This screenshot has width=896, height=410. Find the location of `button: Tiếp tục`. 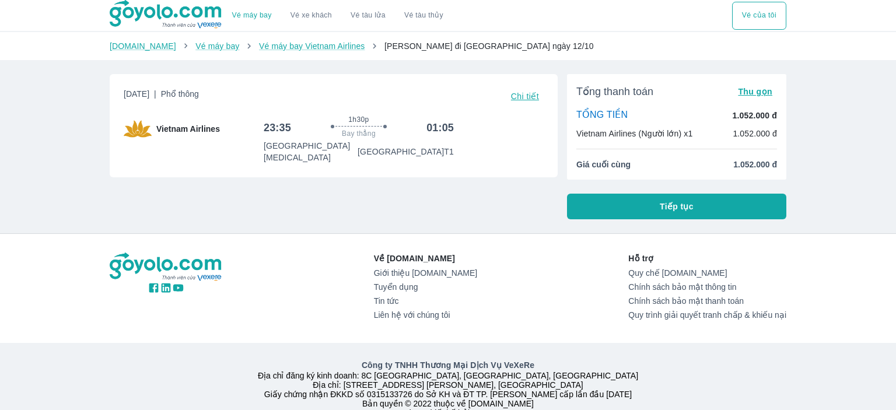

button: Tiếp tục is located at coordinates (677, 207).